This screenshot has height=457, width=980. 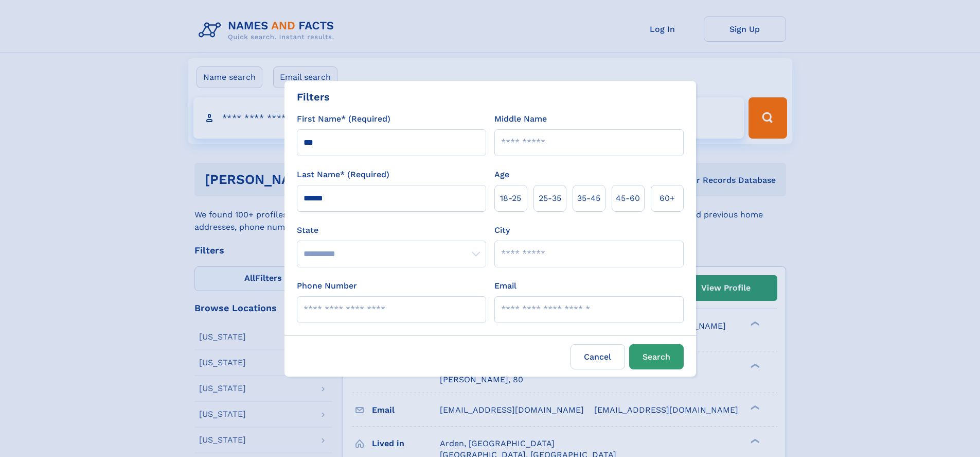 What do you see at coordinates (550, 198) in the screenshot?
I see `span: 25‑35` at bounding box center [550, 198].